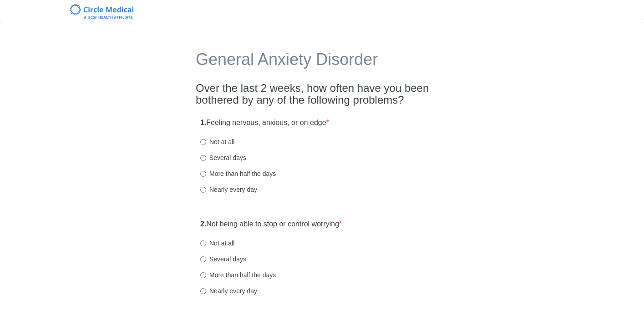 The image size is (644, 310). Describe the element at coordinates (102, 11) in the screenshot. I see `img: Circle Medical Logo` at that location.